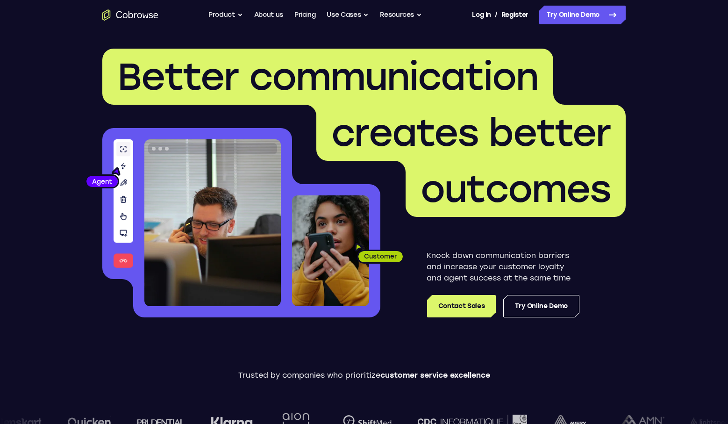  Describe the element at coordinates (130, 15) in the screenshot. I see `a: Go to the home page` at that location.